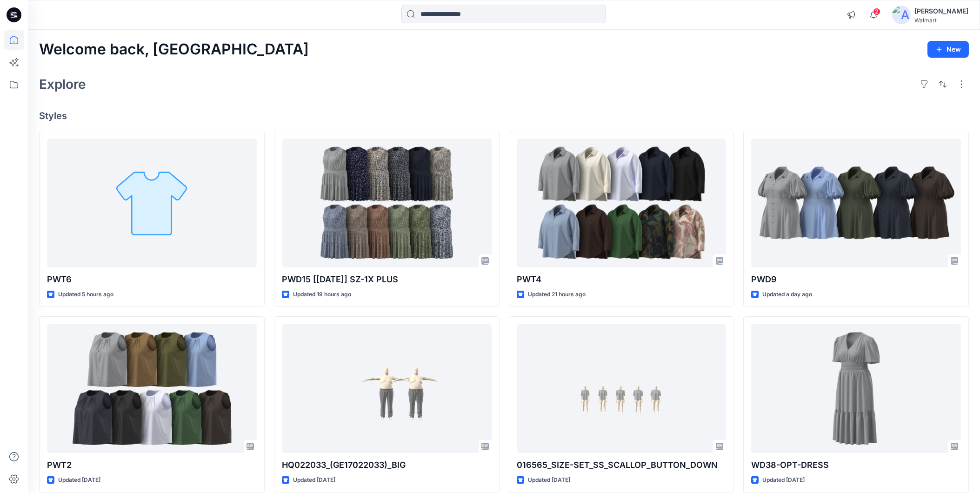  What do you see at coordinates (855, 388) in the screenshot?
I see `a: WD38-OPT-DRESS` at bounding box center [855, 388].